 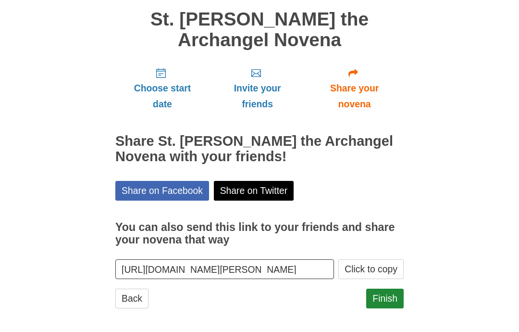 What do you see at coordinates (257, 88) in the screenshot?
I see `a: Invite your friends` at bounding box center [257, 88].